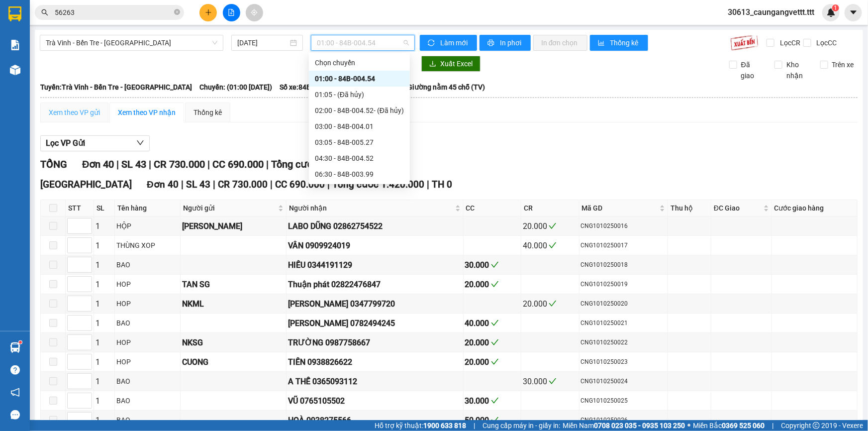 This screenshot has height=431, width=868. I want to click on span: Làm mới, so click(455, 43).